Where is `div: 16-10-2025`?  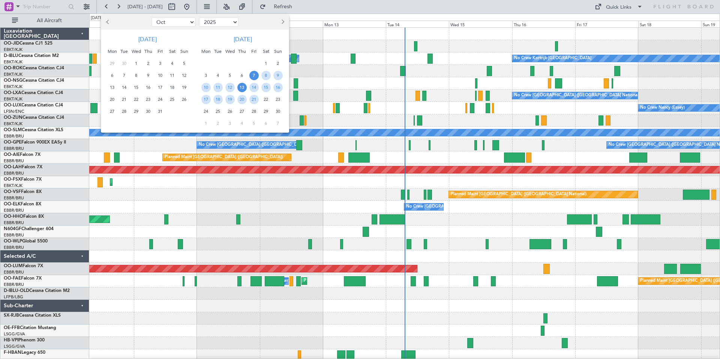
div: 16-10-2025 is located at coordinates (148, 87).